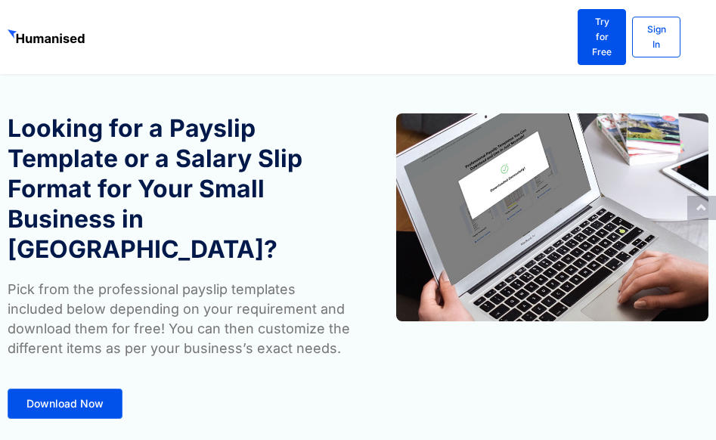 Image resolution: width=716 pixels, height=440 pixels. What do you see at coordinates (65, 404) in the screenshot?
I see `a: Download Now` at bounding box center [65, 404].